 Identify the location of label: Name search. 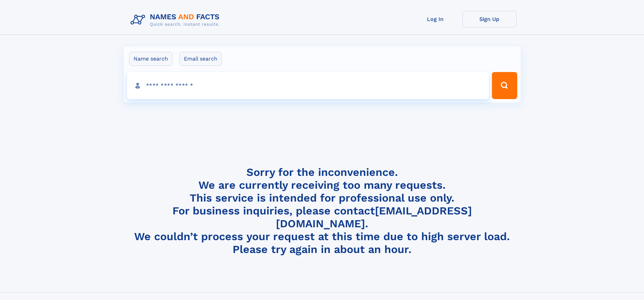
(151, 59).